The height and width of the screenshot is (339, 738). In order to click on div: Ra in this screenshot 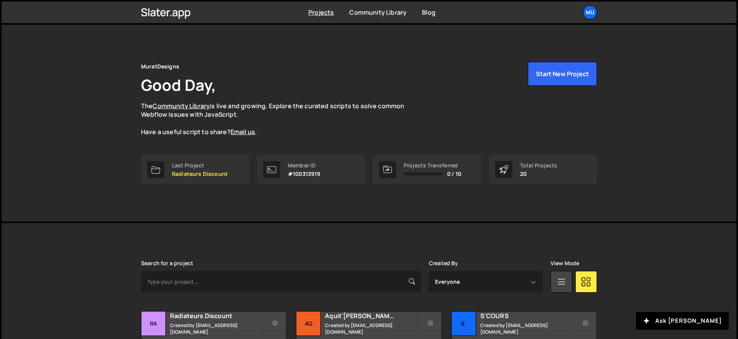, I will do `click(153, 323)`.